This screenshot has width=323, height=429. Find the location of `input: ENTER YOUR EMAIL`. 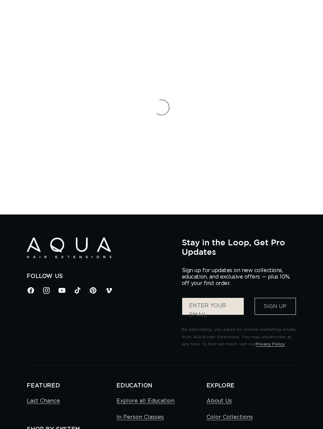

input: ENTER YOUR EMAIL is located at coordinates (213, 306).